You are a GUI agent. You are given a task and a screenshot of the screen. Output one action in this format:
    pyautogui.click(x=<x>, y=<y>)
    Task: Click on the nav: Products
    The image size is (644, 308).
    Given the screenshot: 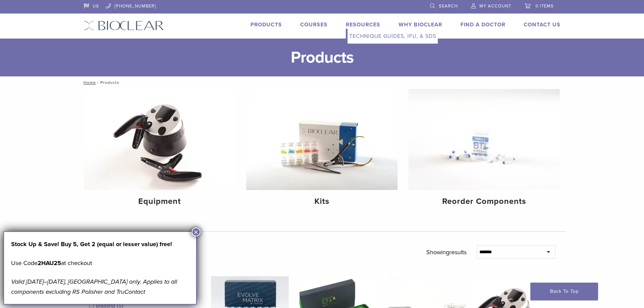 What is the action you would take?
    pyautogui.click(x=322, y=82)
    